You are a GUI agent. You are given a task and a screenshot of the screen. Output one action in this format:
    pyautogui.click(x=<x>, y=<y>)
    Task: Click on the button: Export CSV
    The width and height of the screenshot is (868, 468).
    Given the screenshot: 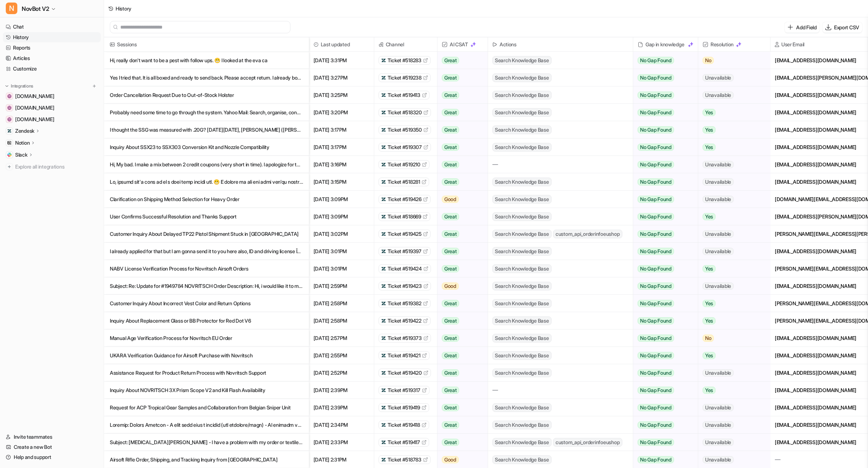 What is the action you would take?
    pyautogui.click(x=842, y=27)
    